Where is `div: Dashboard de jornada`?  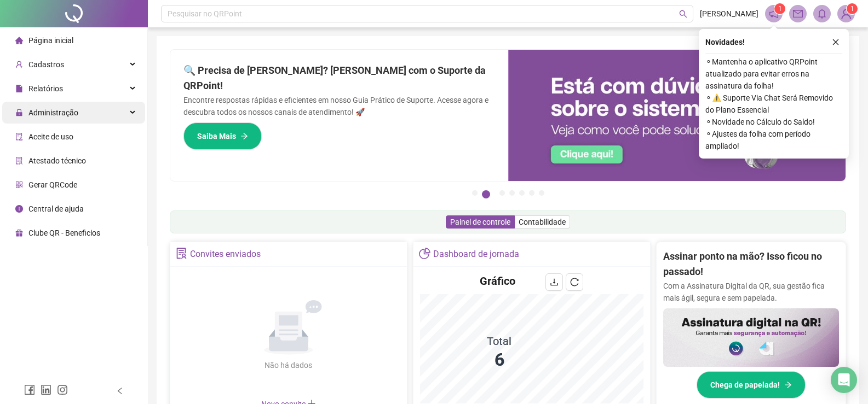
div: Dashboard de jornada is located at coordinates (476, 255).